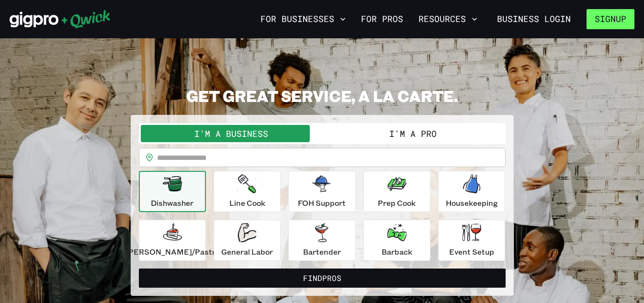 Image resolution: width=644 pixels, height=303 pixels. Describe the element at coordinates (396, 203) in the screenshot. I see `p: Prep Cook` at that location.